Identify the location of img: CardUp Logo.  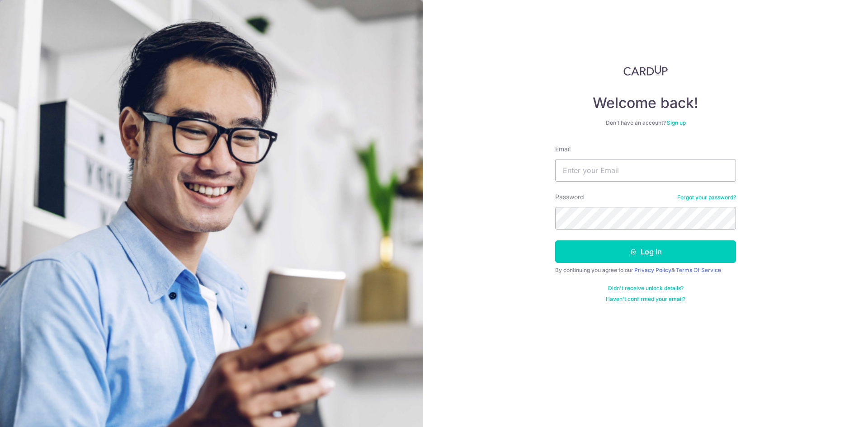
(645, 71).